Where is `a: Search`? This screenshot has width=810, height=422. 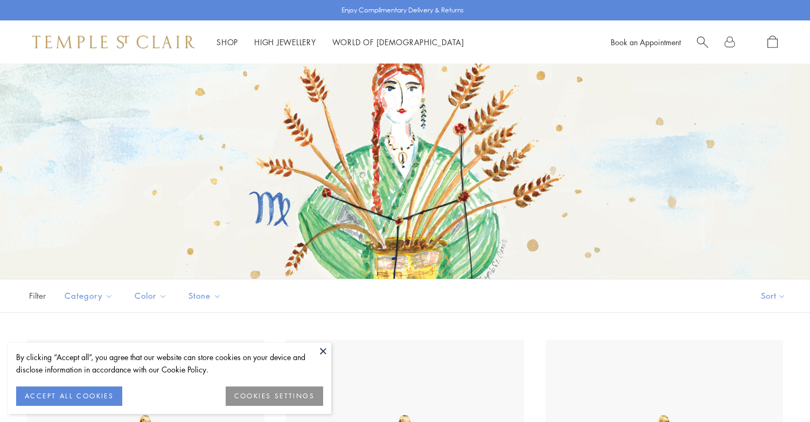 a: Search is located at coordinates (702, 42).